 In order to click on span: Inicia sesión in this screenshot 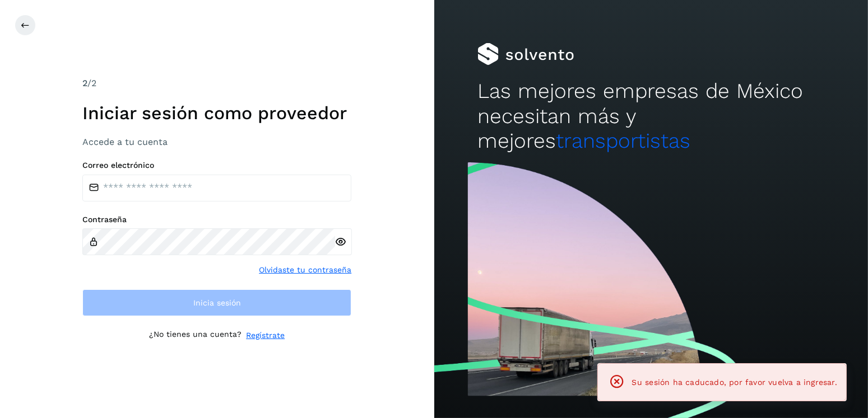, I will do `click(217, 303)`.